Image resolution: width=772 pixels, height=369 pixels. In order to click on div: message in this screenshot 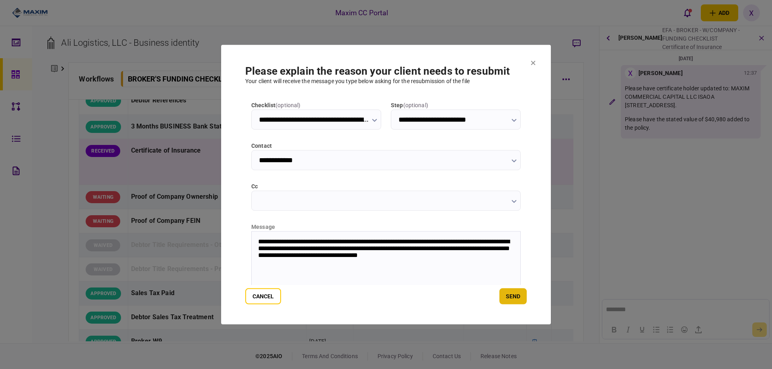, I will do `click(386, 227)`.